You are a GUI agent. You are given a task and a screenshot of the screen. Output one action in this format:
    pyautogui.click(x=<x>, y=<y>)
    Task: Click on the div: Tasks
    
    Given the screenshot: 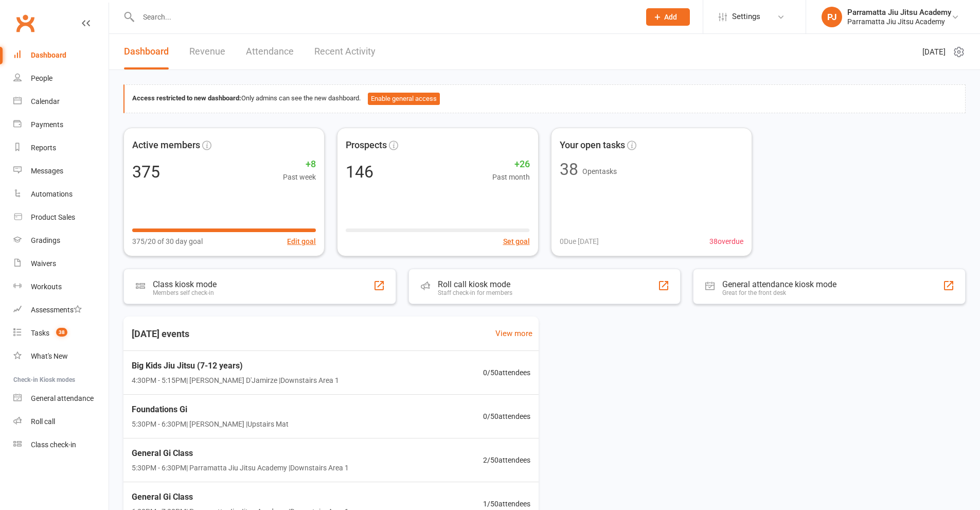 What is the action you would take?
    pyautogui.click(x=40, y=333)
    